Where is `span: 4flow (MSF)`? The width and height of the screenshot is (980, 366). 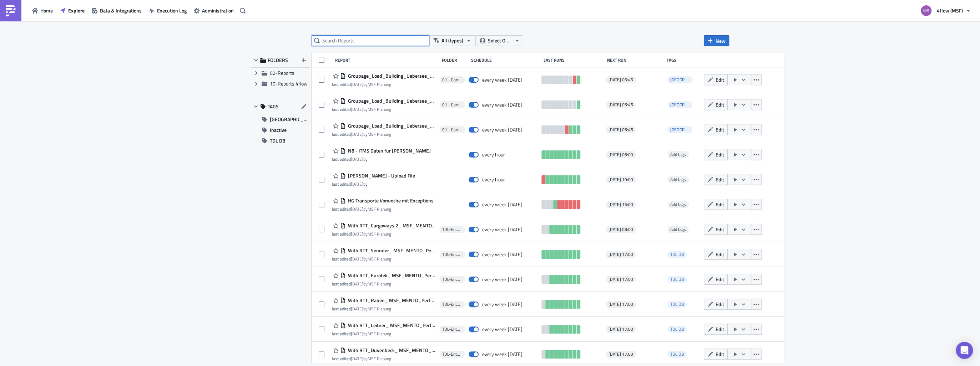
span: 4flow (MSF) is located at coordinates (950, 10).